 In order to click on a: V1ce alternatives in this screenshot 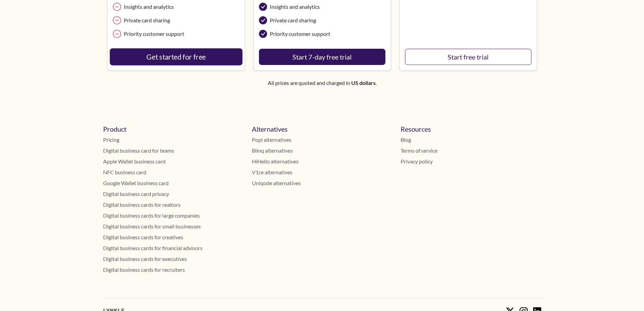, I will do `click(322, 172)`.